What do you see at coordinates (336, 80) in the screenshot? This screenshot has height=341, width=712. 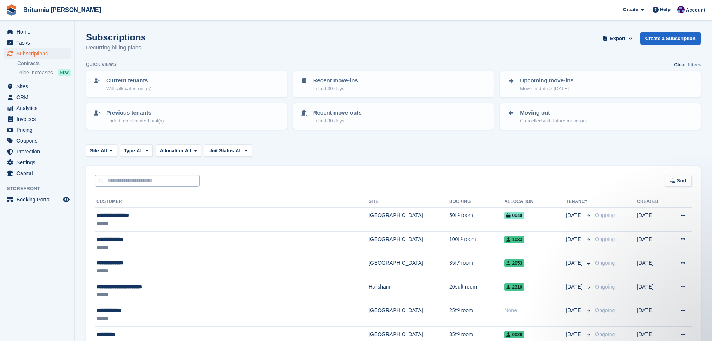 I see `p: Recent move-ins` at bounding box center [336, 80].